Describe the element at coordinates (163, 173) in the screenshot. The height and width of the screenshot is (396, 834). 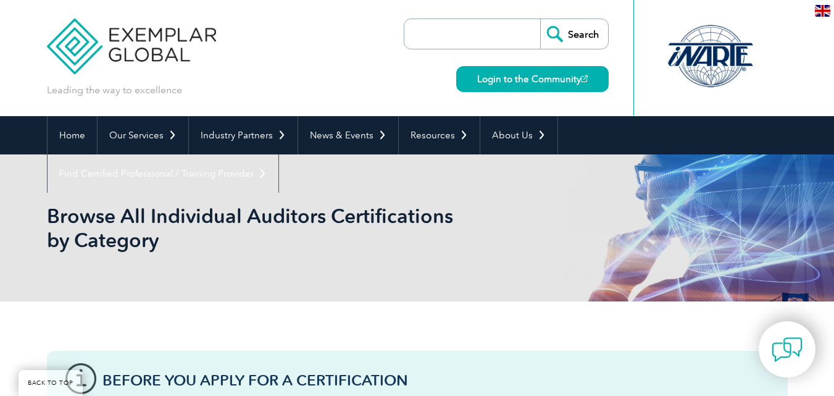
I see `a: Find Certified Professional / Training Provider` at that location.